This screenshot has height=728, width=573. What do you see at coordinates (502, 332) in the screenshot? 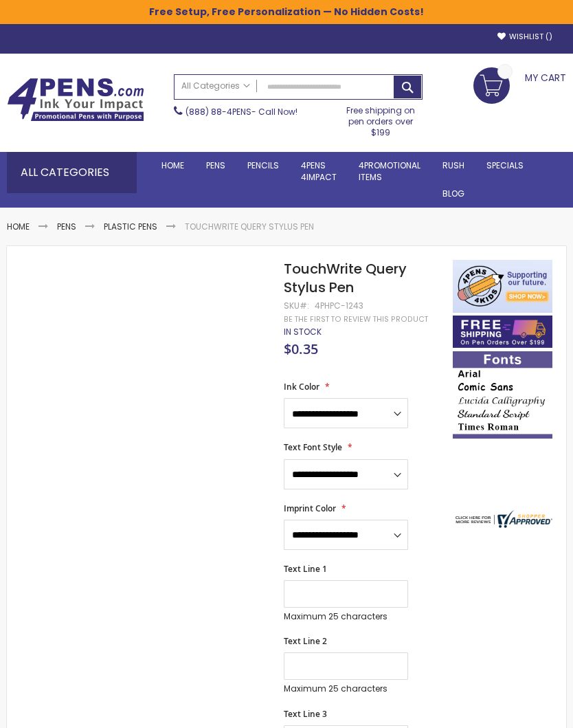
I see `img: Free shipping on orders over $199` at bounding box center [502, 332].